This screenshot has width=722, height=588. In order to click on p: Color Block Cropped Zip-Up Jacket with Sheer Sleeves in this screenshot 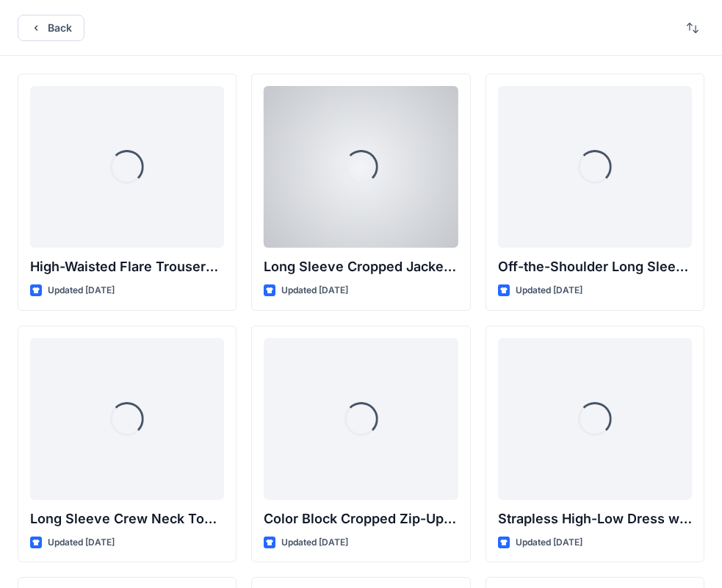, I will do `click(361, 519)`.